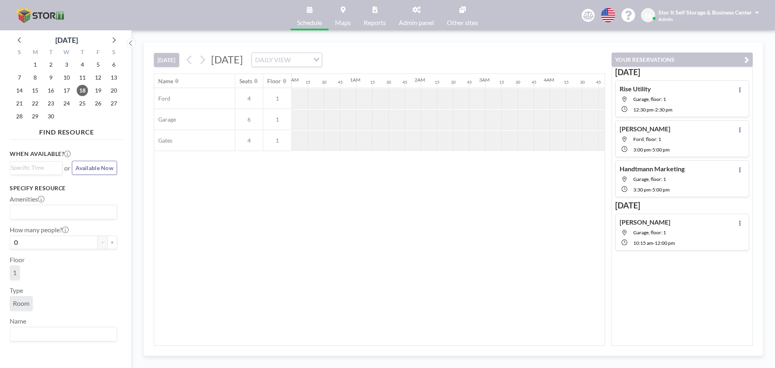 The height and width of the screenshot is (368, 775). What do you see at coordinates (16, 290) in the screenshot?
I see `label: Type` at bounding box center [16, 290].